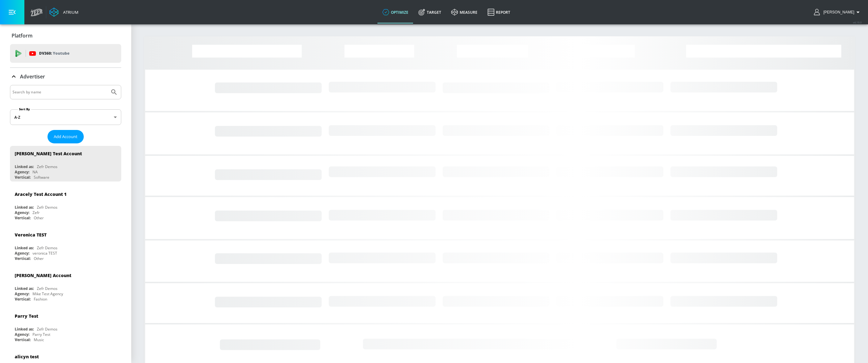 The width and height of the screenshot is (868, 363). I want to click on a: Report, so click(499, 12).